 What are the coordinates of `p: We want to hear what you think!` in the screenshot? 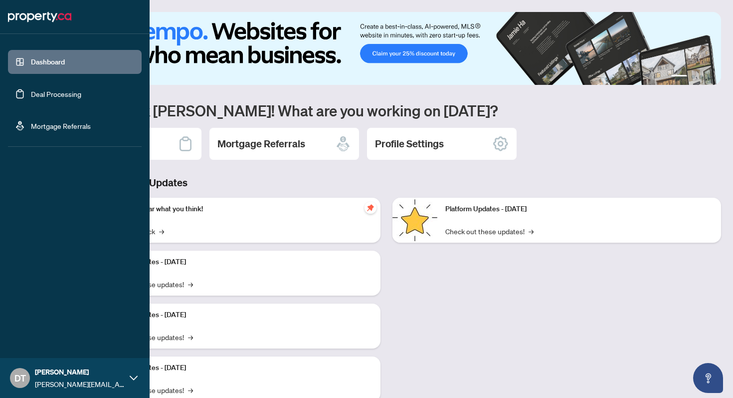 It's located at (239, 209).